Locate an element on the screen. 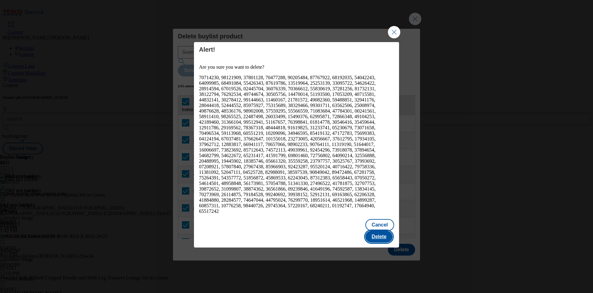  button: Delete is located at coordinates (379, 236).